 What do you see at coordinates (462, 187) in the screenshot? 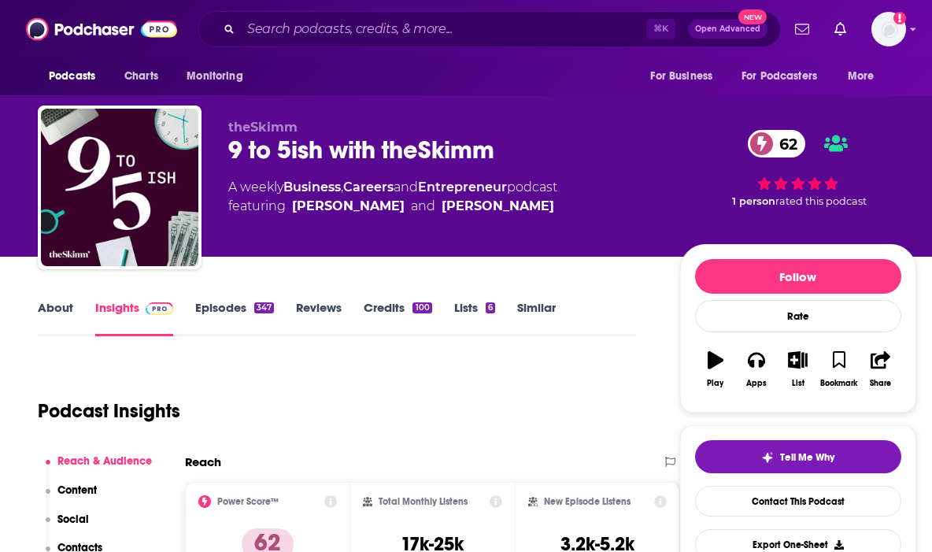
I see `a: Entrepreneur` at bounding box center [462, 187].